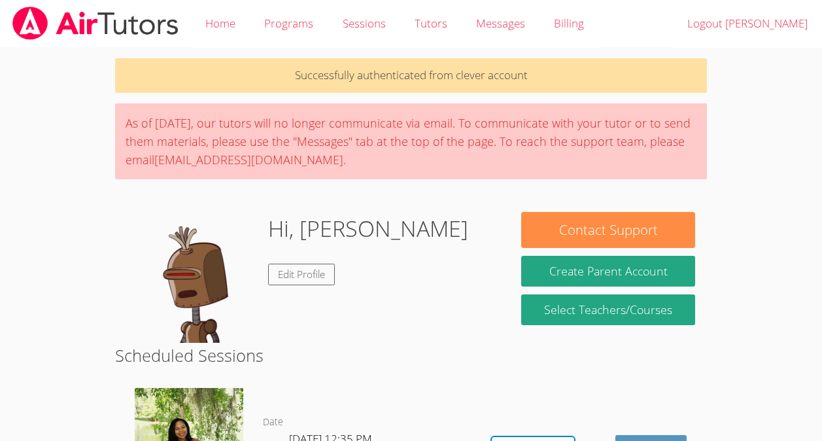 Image resolution: width=822 pixels, height=441 pixels. What do you see at coordinates (608, 309) in the screenshot?
I see `a: Select Teachers/Courses` at bounding box center [608, 309].